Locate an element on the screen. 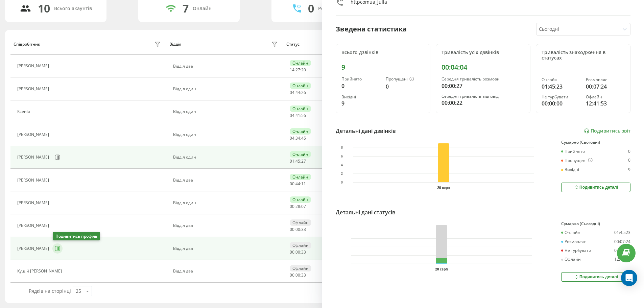 The width and height of the screenshot is (644, 308). span: 14 is located at coordinates (292, 70).